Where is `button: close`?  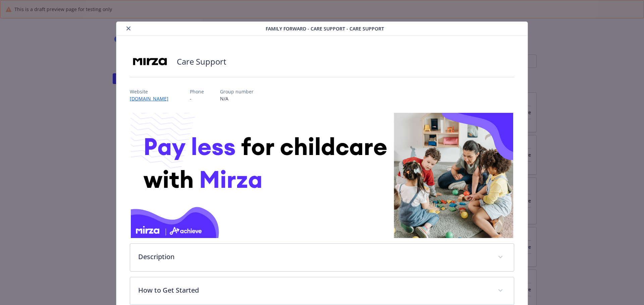 button: close is located at coordinates (129, 28).